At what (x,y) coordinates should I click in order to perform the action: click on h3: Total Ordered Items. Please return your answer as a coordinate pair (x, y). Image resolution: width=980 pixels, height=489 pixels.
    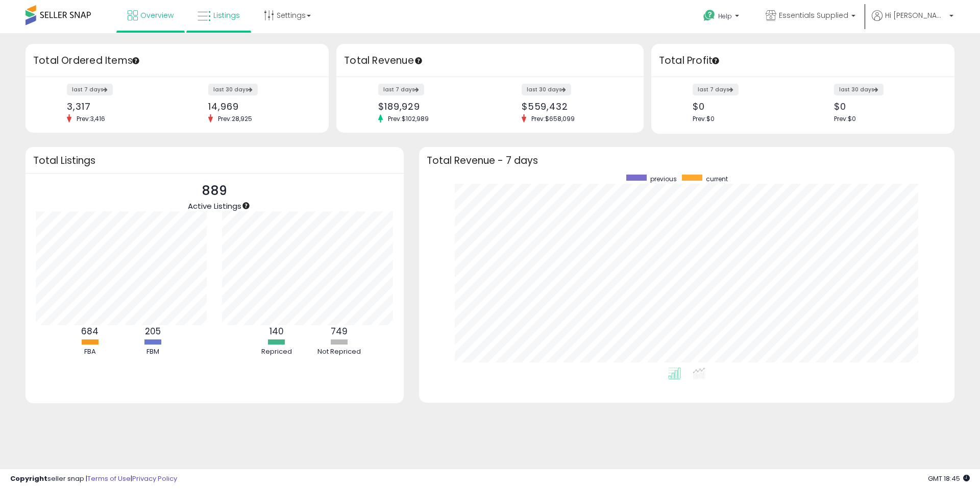
    Looking at the image, I should click on (177, 61).